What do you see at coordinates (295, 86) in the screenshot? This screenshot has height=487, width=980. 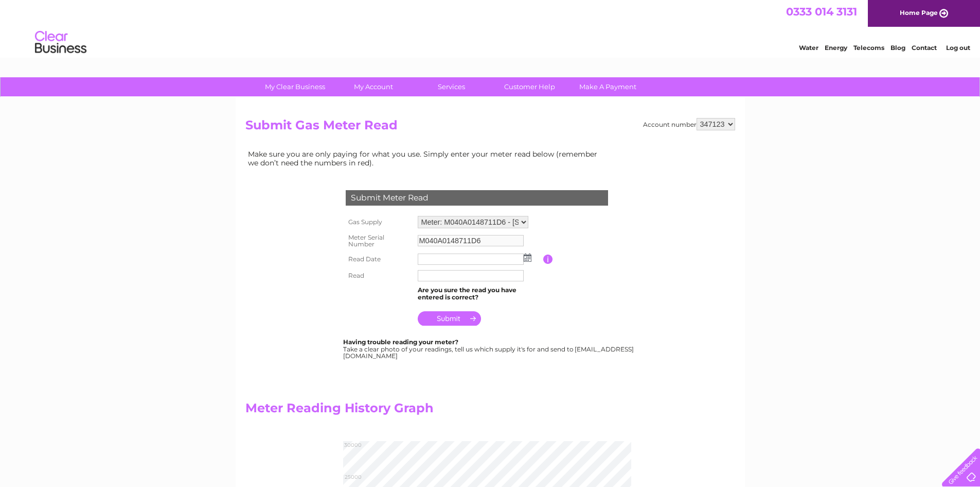 I see `a: My Clear Business` at bounding box center [295, 86].